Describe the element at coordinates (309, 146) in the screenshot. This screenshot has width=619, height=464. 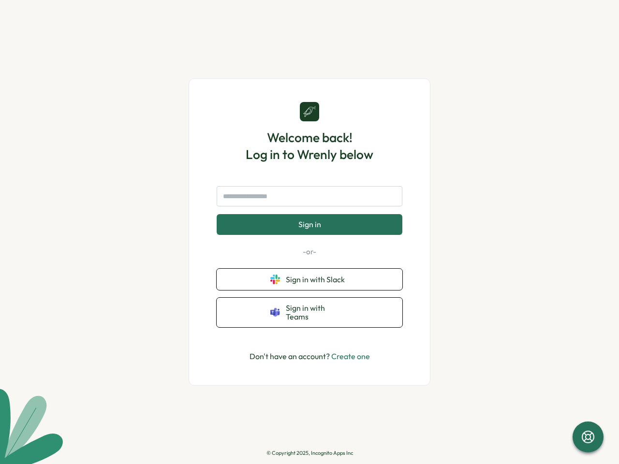
I see `h1: Welcome back! Log in to Wrenly below` at that location.